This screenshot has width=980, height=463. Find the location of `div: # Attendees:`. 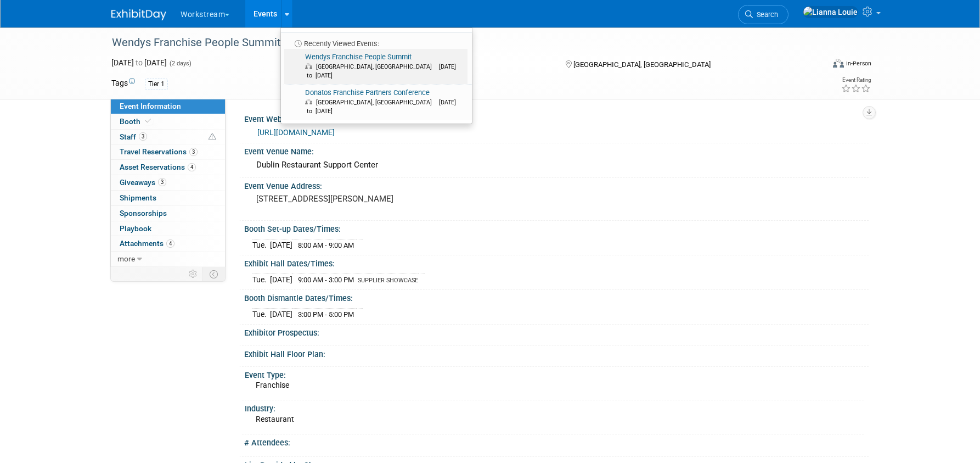

div: # Attendees: is located at coordinates (556, 441).